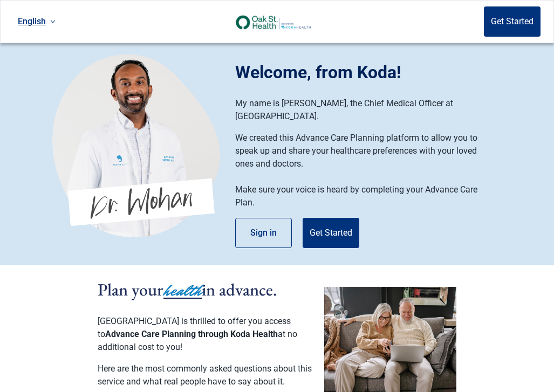 The width and height of the screenshot is (554, 392). I want to click on p: Here are the most commonly asked questions about this service and what real people have to say ab..., so click(206, 375).